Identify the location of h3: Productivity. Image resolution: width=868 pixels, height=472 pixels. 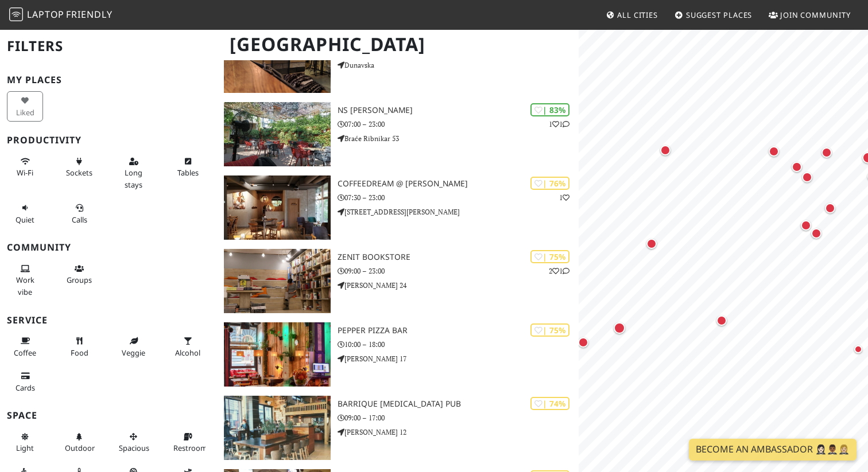
(108, 140).